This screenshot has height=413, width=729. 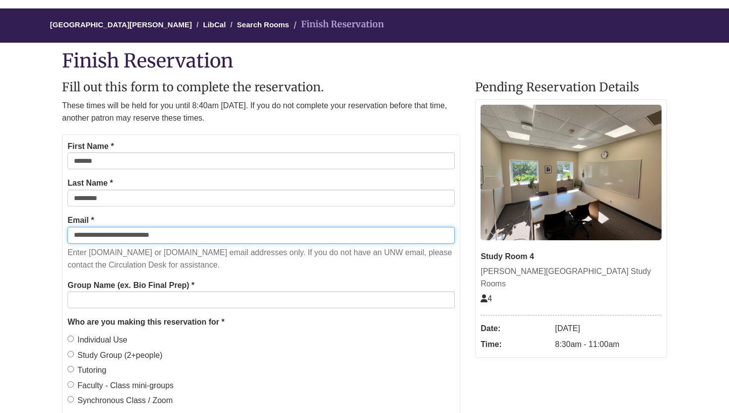 What do you see at coordinates (115, 355) in the screenshot?
I see `label: Study Group (2+people)` at bounding box center [115, 355].